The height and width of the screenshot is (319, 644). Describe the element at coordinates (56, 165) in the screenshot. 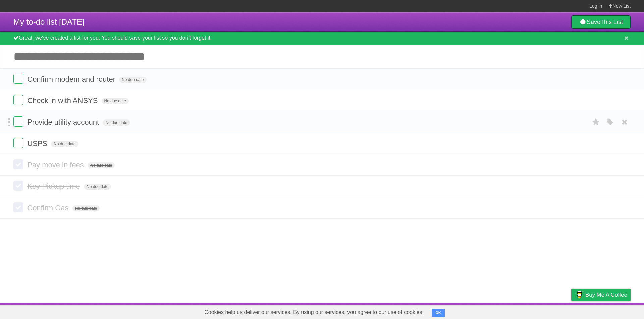

I see `span: Pay move in fees` at that location.